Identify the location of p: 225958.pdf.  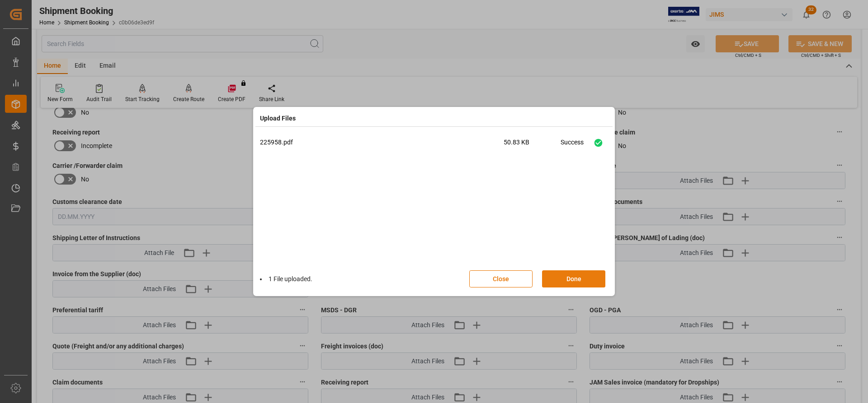
(381, 142).